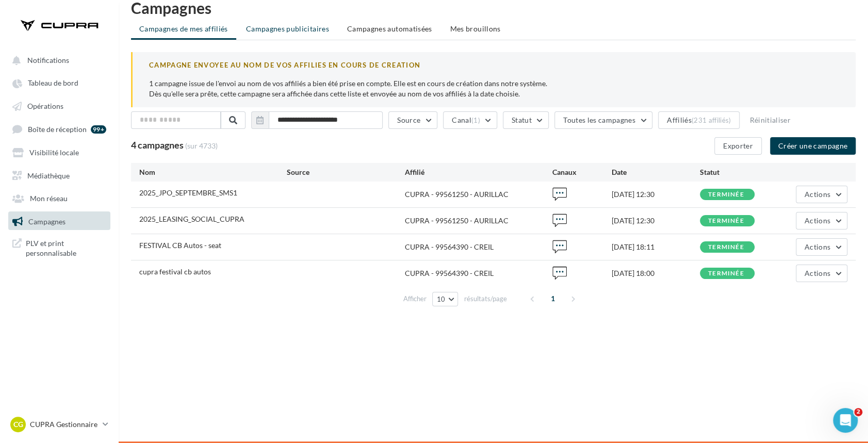 The width and height of the screenshot is (868, 443). Describe the element at coordinates (59, 82) in the screenshot. I see `a: Tableau de bord` at that location.